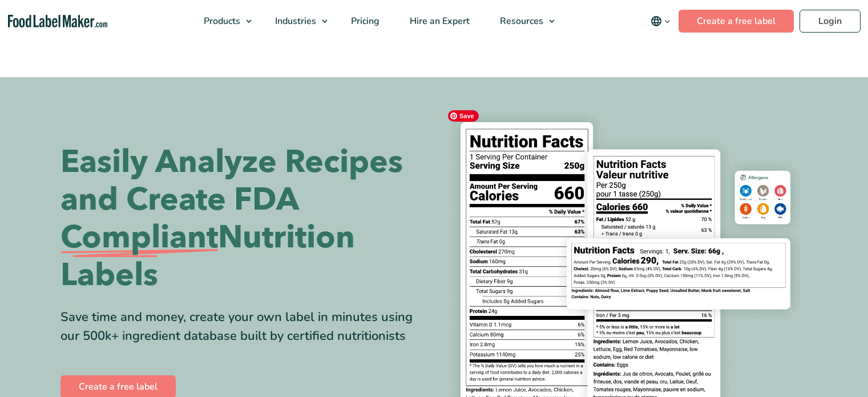  What do you see at coordinates (221, 21) in the screenshot?
I see `span: Products` at bounding box center [221, 21].